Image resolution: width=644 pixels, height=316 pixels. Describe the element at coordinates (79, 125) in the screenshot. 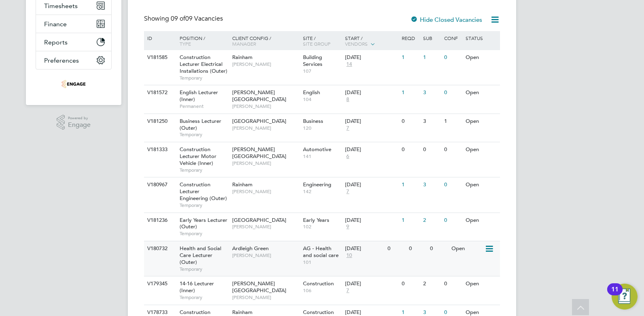

I see `span: Engage` at that location.